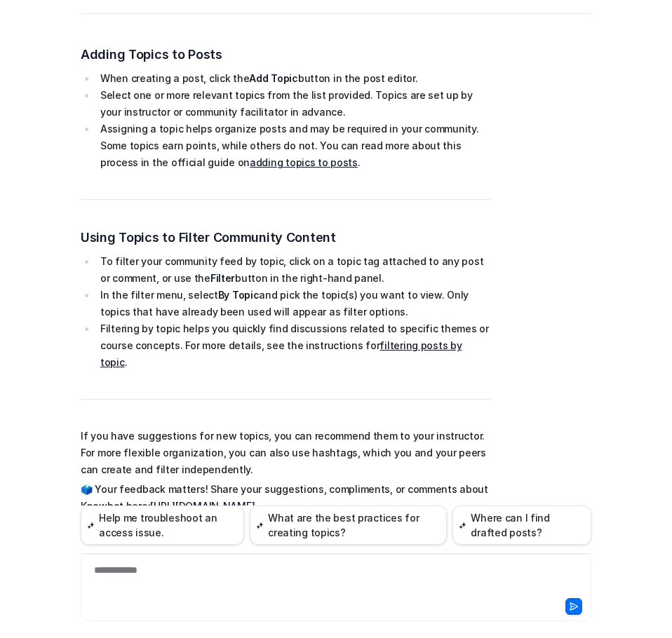  I want to click on strong: By Topic, so click(239, 295).